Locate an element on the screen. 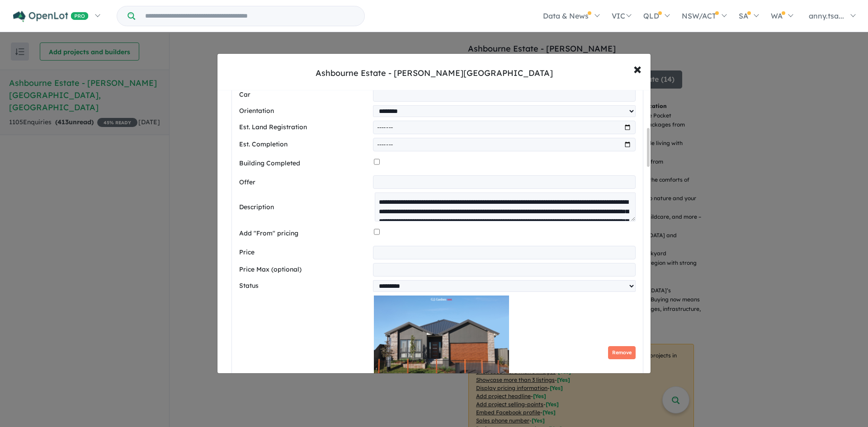  img: Openlot PRO Logo White is located at coordinates (51, 16).